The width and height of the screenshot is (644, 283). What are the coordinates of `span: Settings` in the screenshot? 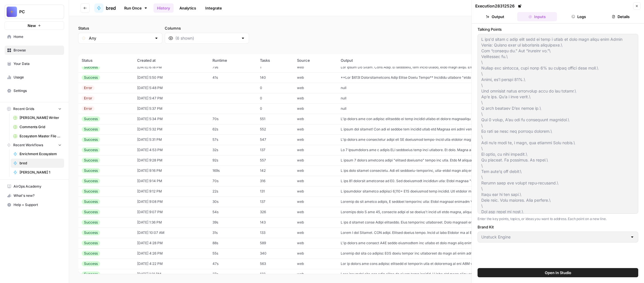 It's located at (37, 91).